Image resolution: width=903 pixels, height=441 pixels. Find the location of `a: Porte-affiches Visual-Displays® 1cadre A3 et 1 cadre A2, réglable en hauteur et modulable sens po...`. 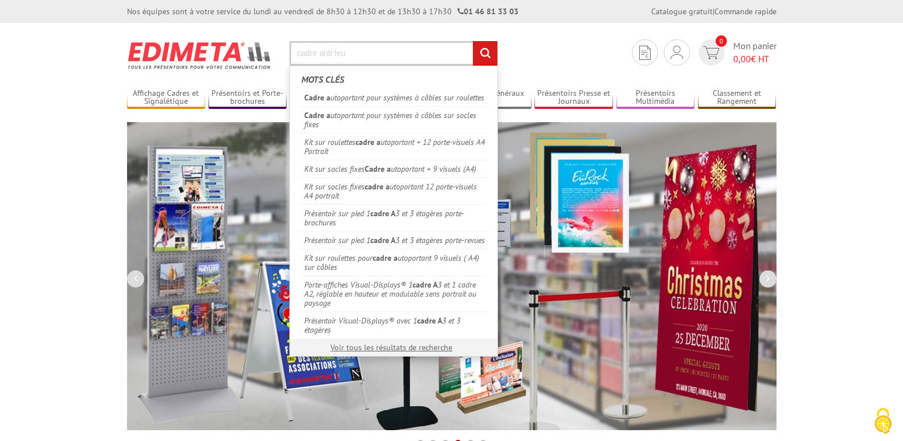

a: Porte-affiches Visual-Displays® 1cadre A3 et 1 cadre A2, réglable en hauteur et modulable sens po... is located at coordinates (394, 293).